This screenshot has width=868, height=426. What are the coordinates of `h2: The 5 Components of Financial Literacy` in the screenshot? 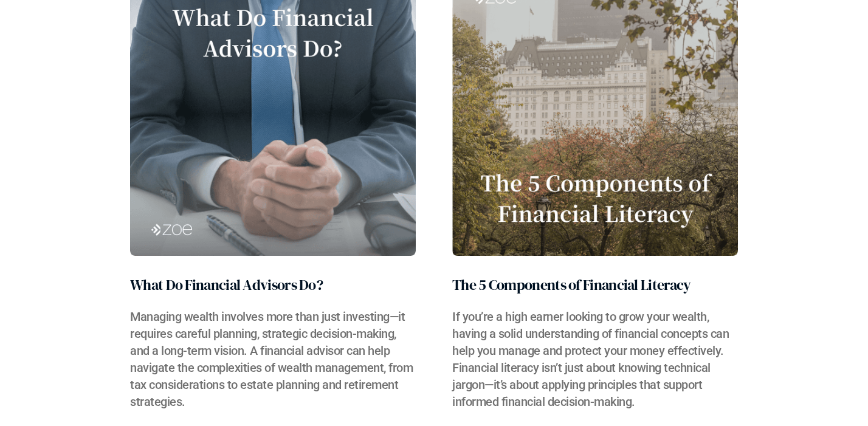 It's located at (571, 286).